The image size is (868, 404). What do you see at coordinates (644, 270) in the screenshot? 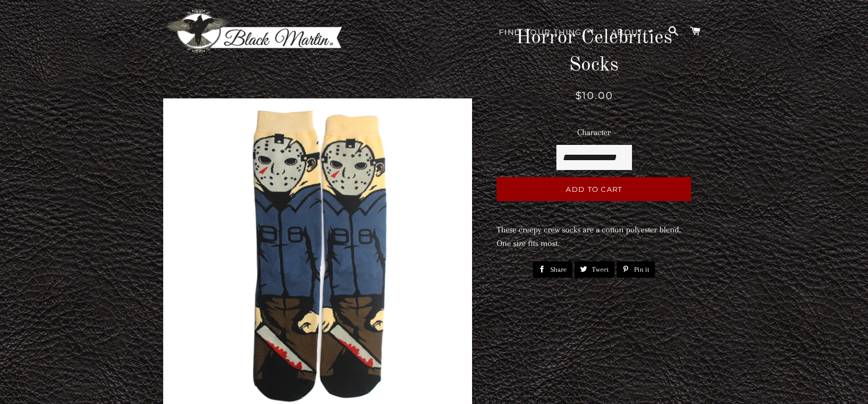
I see `span: Pin it` at bounding box center [644, 270].